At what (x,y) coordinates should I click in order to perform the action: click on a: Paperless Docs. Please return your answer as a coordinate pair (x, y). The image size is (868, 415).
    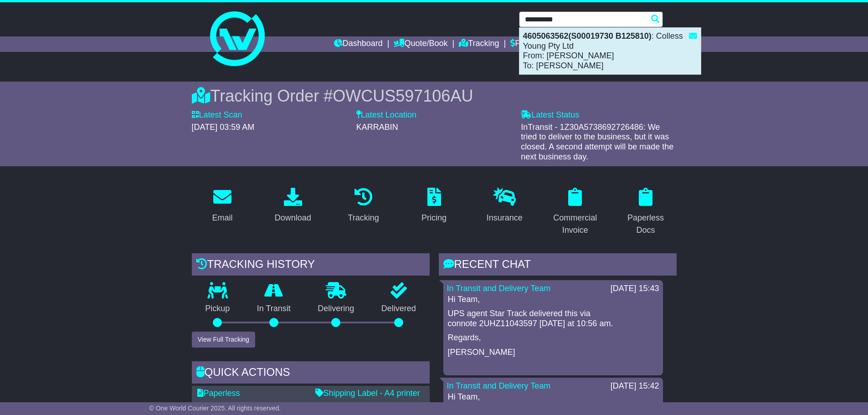
    Looking at the image, I should click on (646, 212).